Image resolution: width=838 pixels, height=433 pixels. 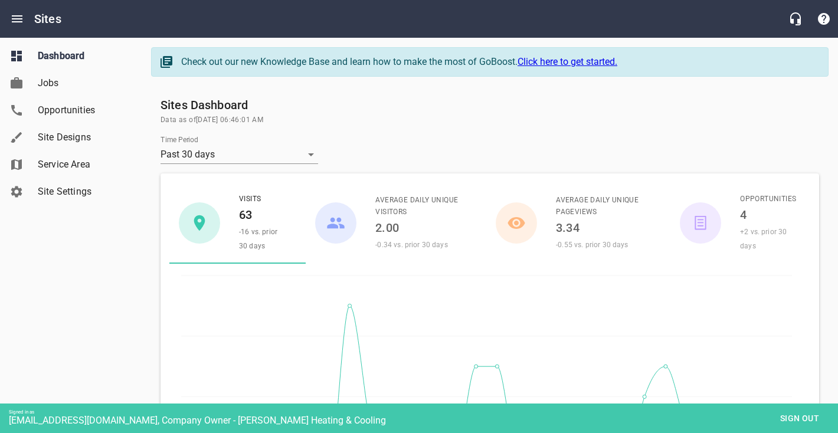 What do you see at coordinates (768, 215) in the screenshot?
I see `h6: 4` at bounding box center [768, 215].